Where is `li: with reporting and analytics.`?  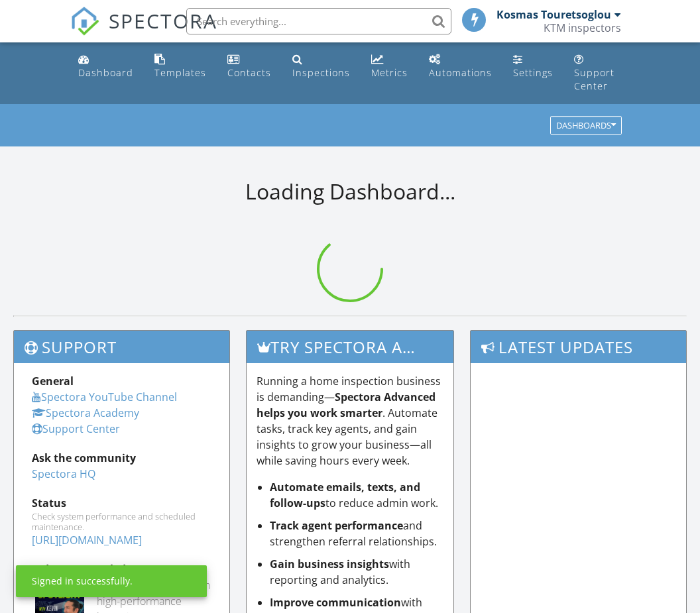 li: with reporting and analytics. is located at coordinates (357, 572).